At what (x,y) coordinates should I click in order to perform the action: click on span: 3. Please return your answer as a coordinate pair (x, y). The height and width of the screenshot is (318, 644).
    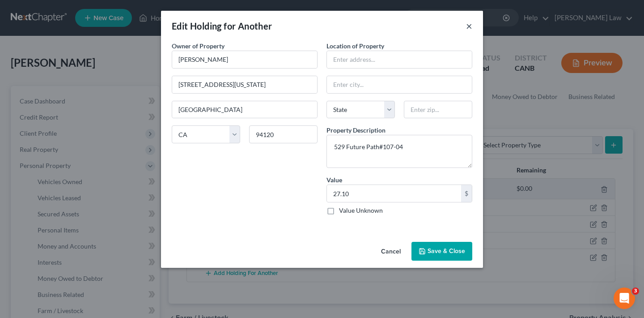
    Looking at the image, I should click on (636, 291).